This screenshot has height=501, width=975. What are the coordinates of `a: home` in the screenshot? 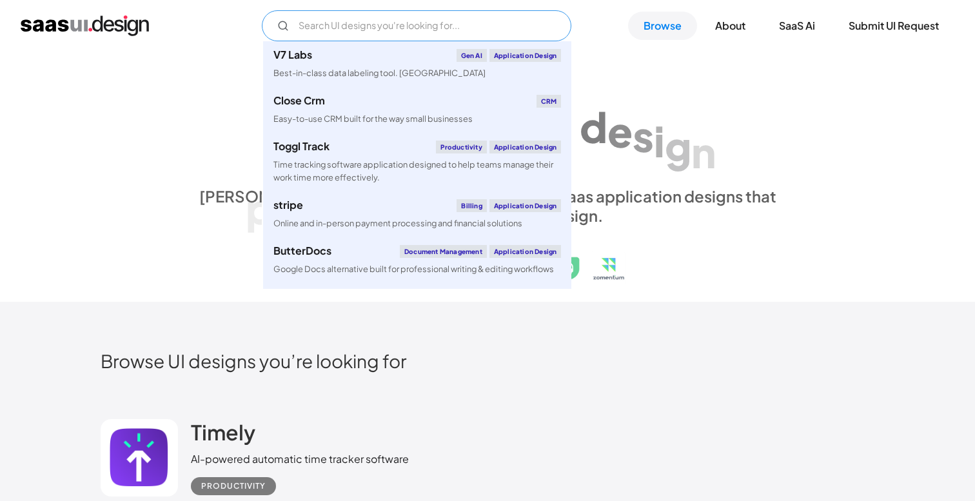 It's located at (84, 26).